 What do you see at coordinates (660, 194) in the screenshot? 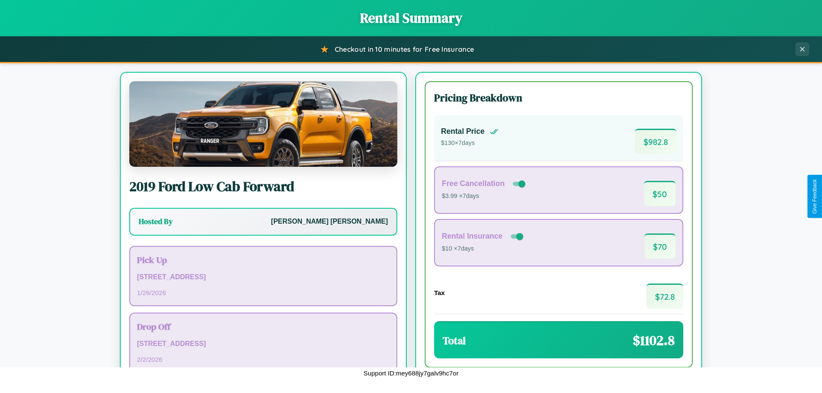
I see `span: $ 50` at bounding box center [660, 194].